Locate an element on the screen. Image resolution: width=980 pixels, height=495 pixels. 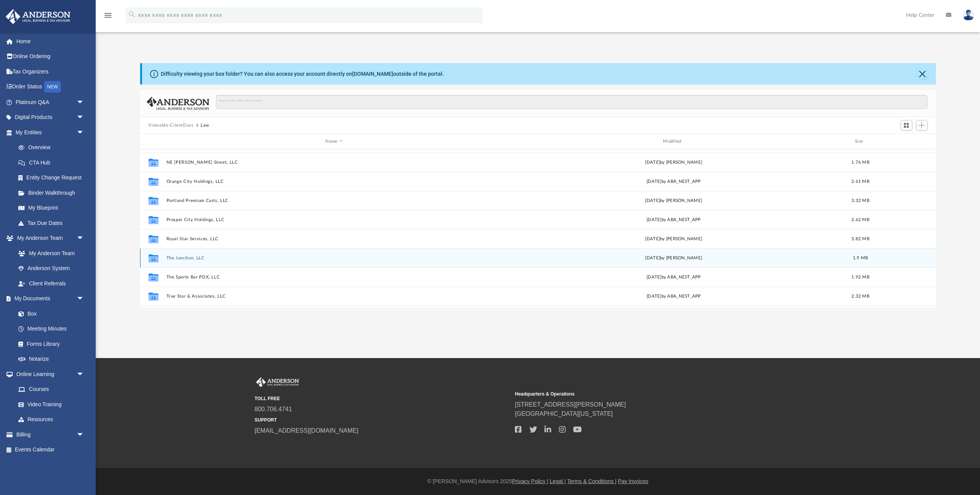
span: 2.32 MB is located at coordinates (860, 296).